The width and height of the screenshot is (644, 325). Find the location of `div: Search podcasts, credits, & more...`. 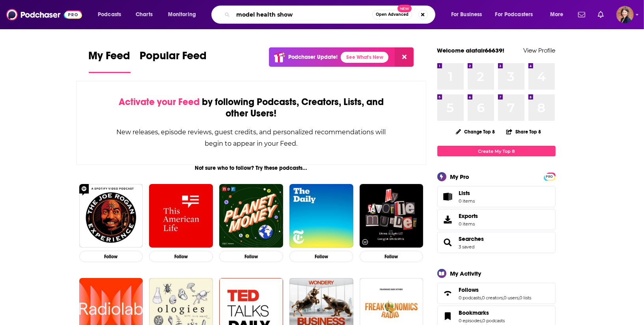

div: Search podcasts, credits, & more... is located at coordinates (331, 15).